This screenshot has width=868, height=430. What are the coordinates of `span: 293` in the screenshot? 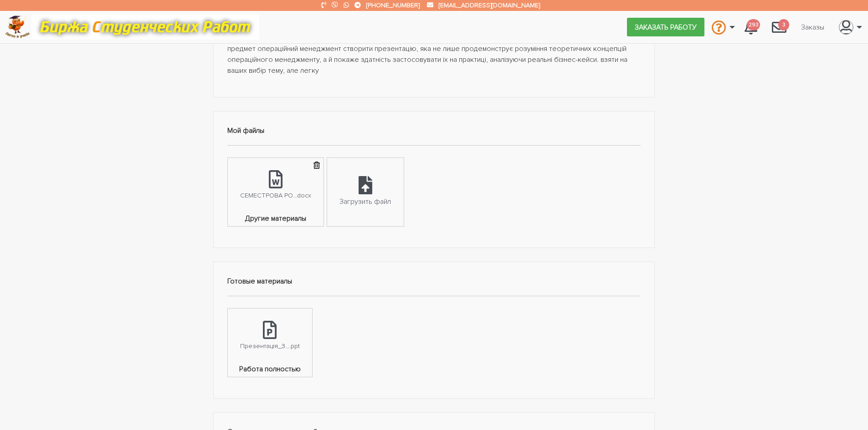 It's located at (753, 25).